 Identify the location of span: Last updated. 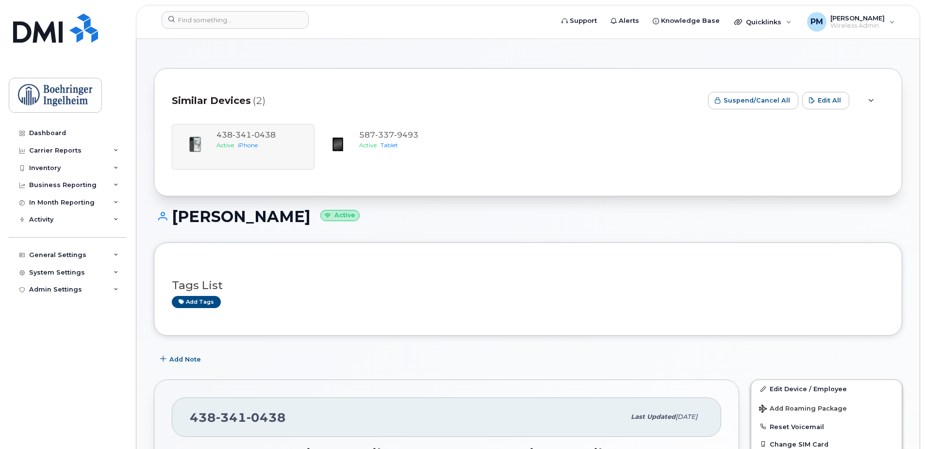
(654, 416).